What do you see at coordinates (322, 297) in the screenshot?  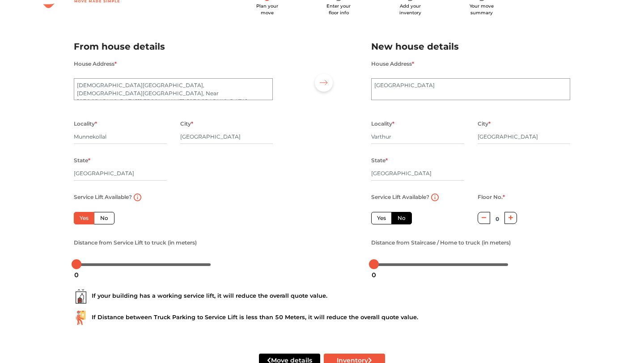 I see `div: If your building has a working service lift, it will reduce the overall quote value.` at bounding box center [322, 297].